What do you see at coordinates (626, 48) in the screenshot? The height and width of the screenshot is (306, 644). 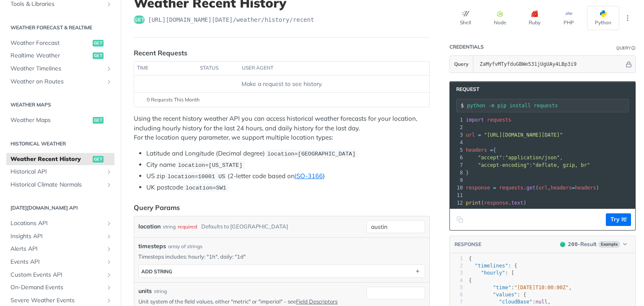 I see `div: QueryInformation` at bounding box center [626, 48].